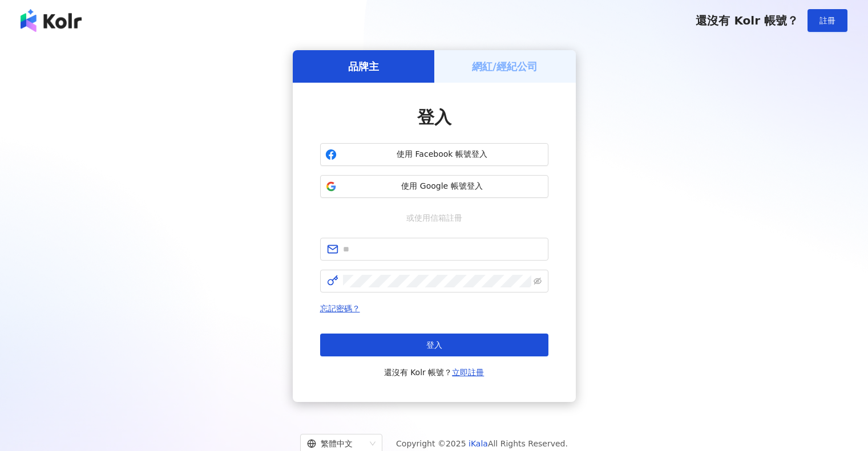 The width and height of the screenshot is (868, 451). What do you see at coordinates (364, 66) in the screenshot?
I see `h5: 品牌主` at bounding box center [364, 66].